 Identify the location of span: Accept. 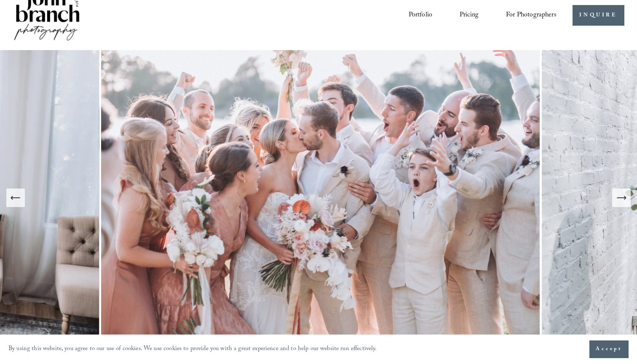
(609, 349).